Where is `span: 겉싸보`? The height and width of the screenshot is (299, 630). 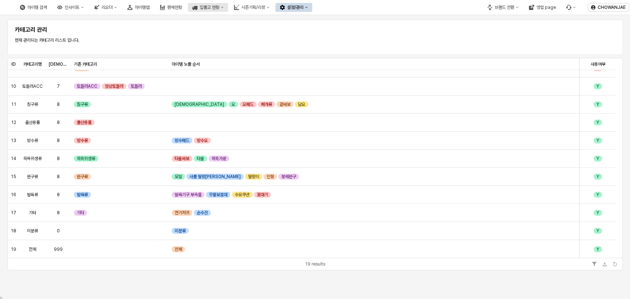 span: 겉싸보 is located at coordinates (285, 104).